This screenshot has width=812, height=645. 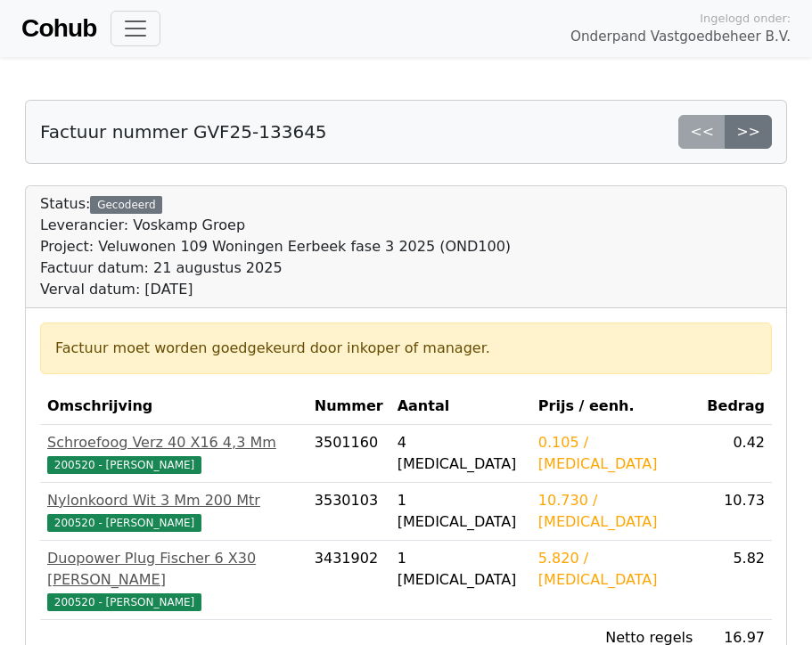 What do you see at coordinates (348, 406) in the screenshot?
I see `th: Nummer` at bounding box center [348, 406].